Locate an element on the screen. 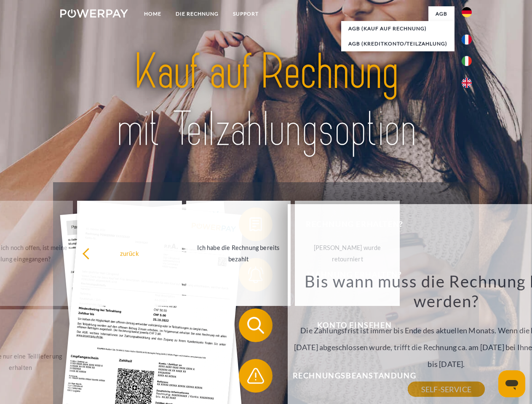  button: Rechnungsbeanstandung is located at coordinates (348, 376).